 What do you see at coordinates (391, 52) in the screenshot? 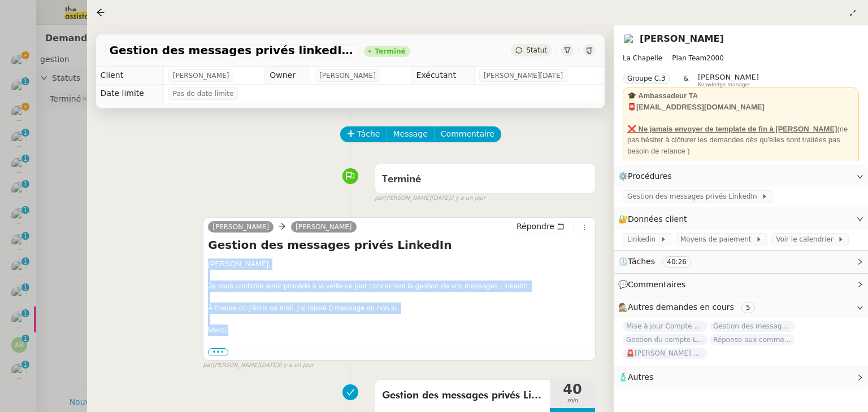
I see `div: Terminé` at bounding box center [391, 52].